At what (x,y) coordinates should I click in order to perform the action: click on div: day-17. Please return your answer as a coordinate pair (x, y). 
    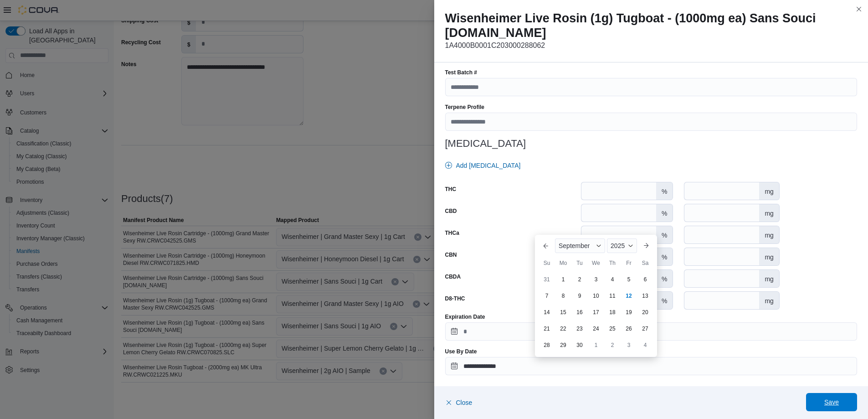
    Looking at the image, I should click on (596, 312).